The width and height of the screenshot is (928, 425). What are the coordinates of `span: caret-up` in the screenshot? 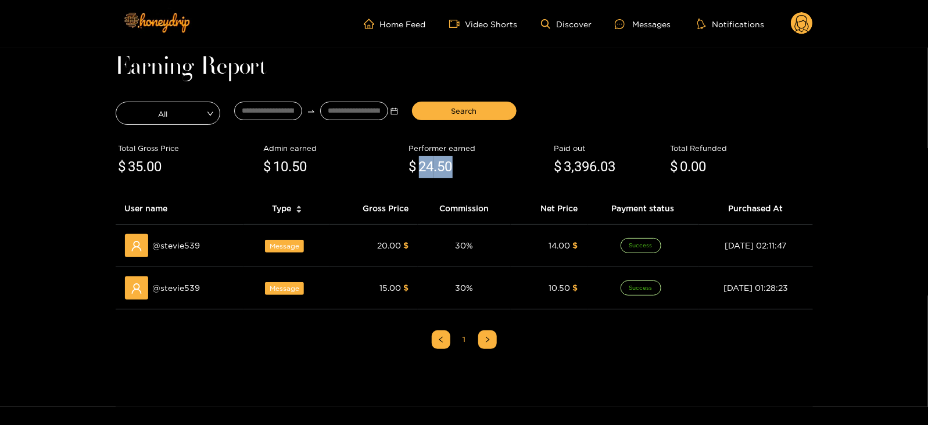 It's located at (299, 207).